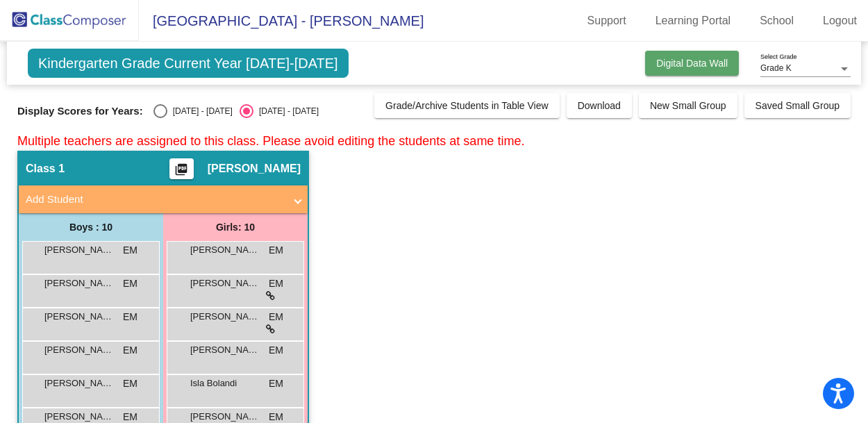 This screenshot has height=423, width=868. Describe the element at coordinates (80, 111) in the screenshot. I see `span: Display Scores for Years:` at that location.